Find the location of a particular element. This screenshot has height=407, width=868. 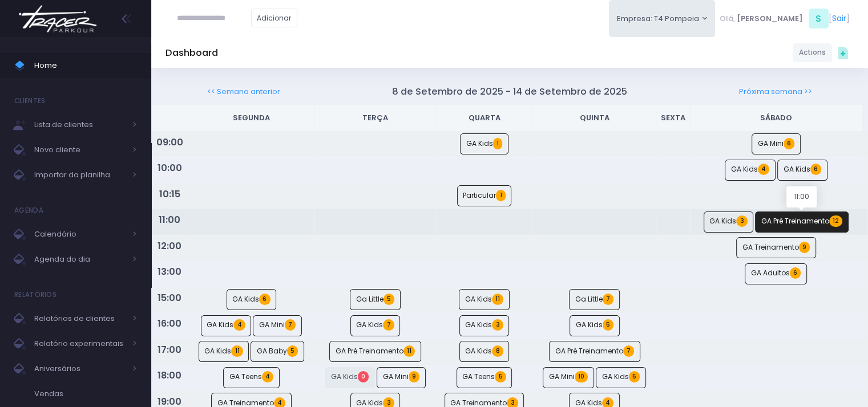

th: Sexta is located at coordinates (673, 118).